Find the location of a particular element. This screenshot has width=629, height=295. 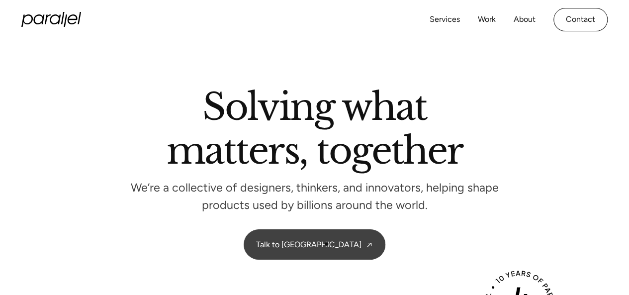

a: About is located at coordinates (524, 19).